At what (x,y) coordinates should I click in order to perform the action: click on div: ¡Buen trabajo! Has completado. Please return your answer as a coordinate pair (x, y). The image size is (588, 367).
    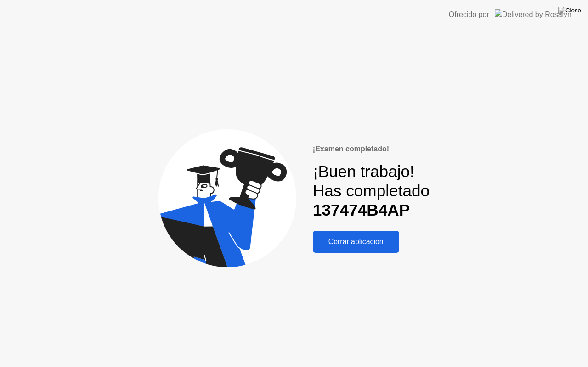
    Looking at the image, I should click on (371, 191).